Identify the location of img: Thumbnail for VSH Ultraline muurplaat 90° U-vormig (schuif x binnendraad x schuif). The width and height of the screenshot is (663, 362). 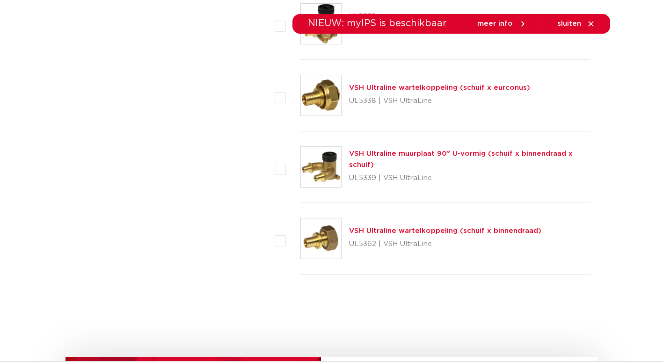
(321, 167).